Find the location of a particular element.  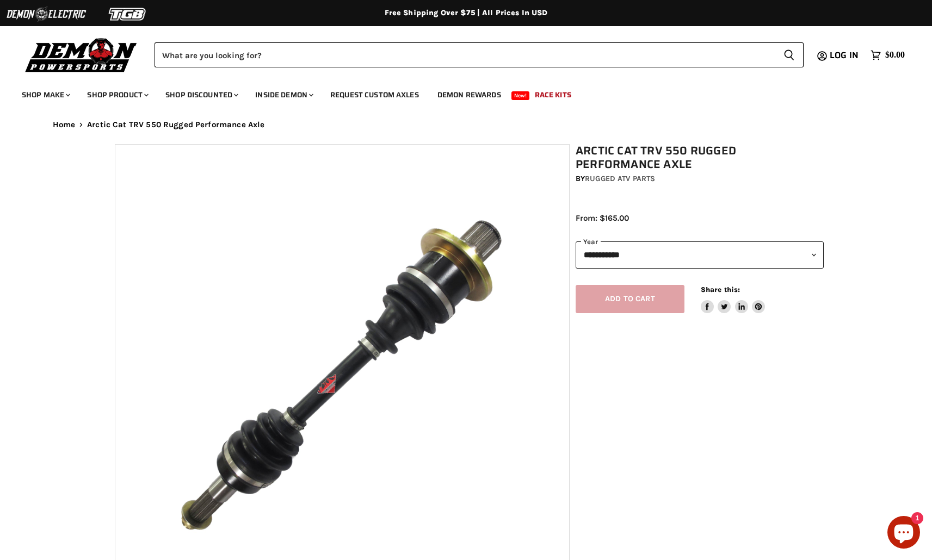

a: Shop Product is located at coordinates (117, 94).